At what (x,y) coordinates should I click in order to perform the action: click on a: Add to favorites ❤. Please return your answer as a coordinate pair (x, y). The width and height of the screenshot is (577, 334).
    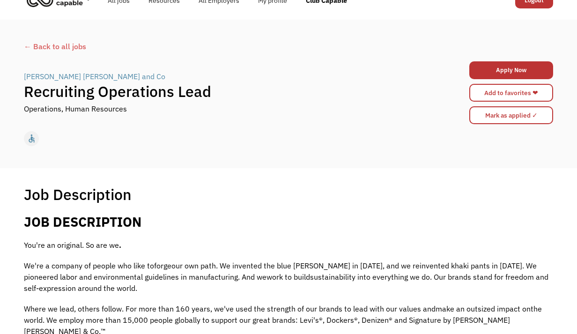
    Looking at the image, I should click on (511, 93).